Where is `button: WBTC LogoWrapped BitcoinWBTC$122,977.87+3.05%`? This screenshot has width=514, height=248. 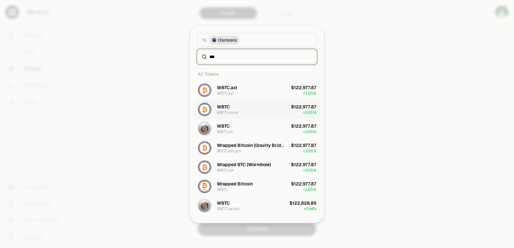
button: WBTC LogoWrapped BitcoinWBTC$122,977.87+3.05% is located at coordinates (257, 187).